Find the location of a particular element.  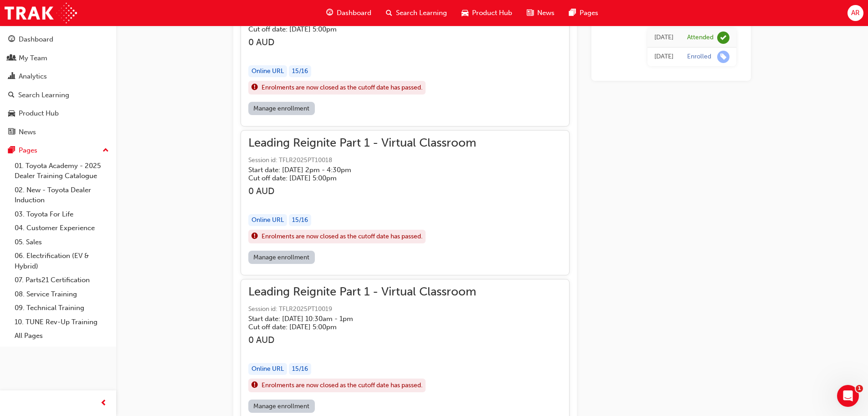

span: up-icon is located at coordinates (105, 150).